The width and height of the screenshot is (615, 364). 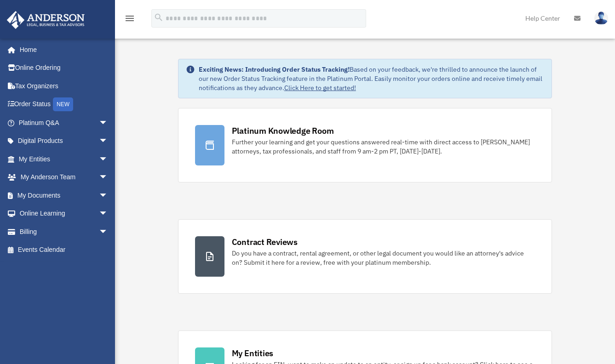 What do you see at coordinates (64, 86) in the screenshot?
I see `a: Tax Organizers` at bounding box center [64, 86].